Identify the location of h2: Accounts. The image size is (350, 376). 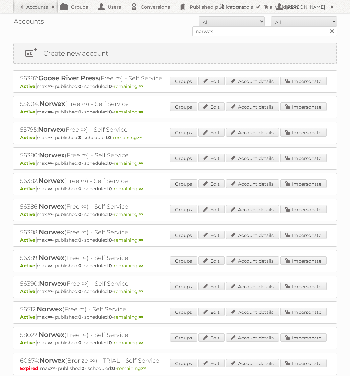
(37, 7).